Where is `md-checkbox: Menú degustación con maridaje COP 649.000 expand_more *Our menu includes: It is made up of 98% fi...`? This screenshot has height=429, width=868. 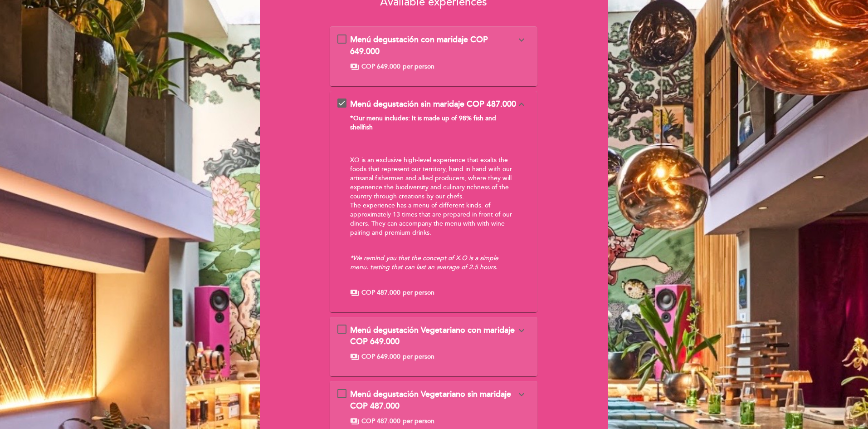 md-checkbox: Menú degustación con maridaje COP 649.000 expand_more *Our menu includes: It is made up of 98% fi... is located at coordinates (433, 52).